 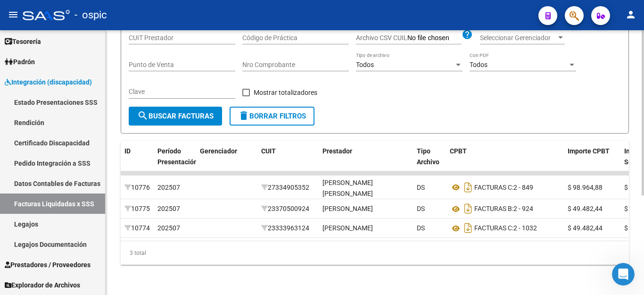 I want to click on datatable-header-cell: Tipo Archivo, so click(x=429, y=162).